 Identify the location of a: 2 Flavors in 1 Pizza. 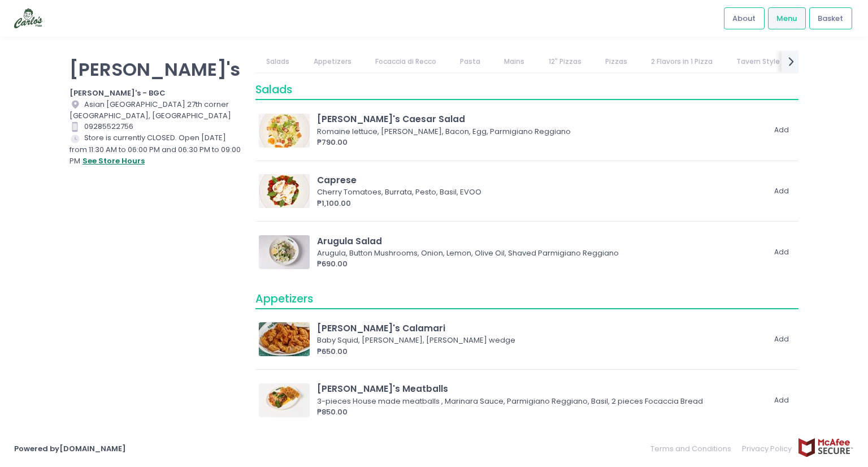
(682, 61).